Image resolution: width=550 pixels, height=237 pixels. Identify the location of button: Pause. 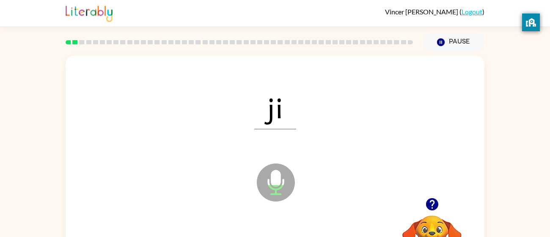
(454, 42).